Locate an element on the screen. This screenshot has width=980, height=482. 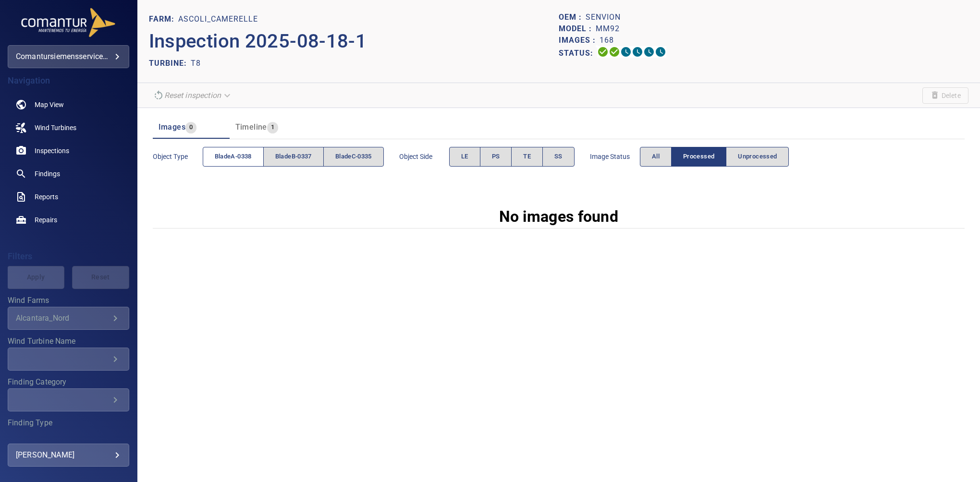
button: TE is located at coordinates (527, 157).